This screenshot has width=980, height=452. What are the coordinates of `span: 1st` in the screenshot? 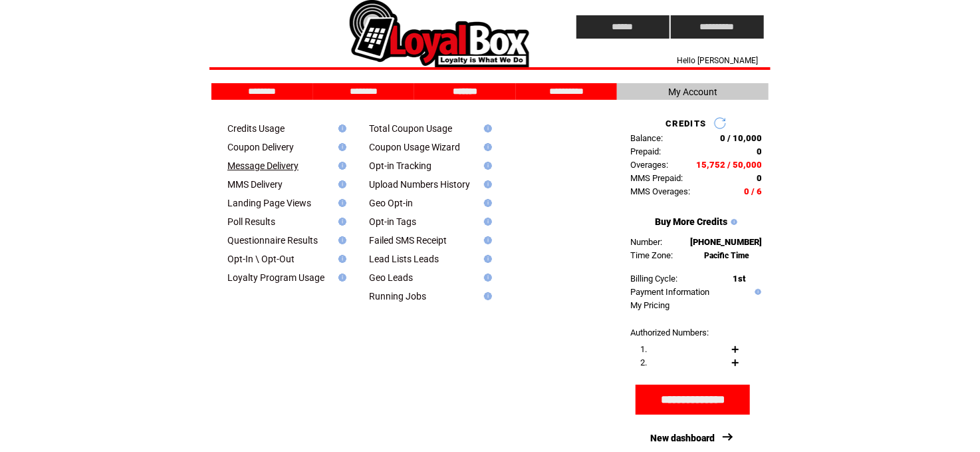 It's located at (739, 278).